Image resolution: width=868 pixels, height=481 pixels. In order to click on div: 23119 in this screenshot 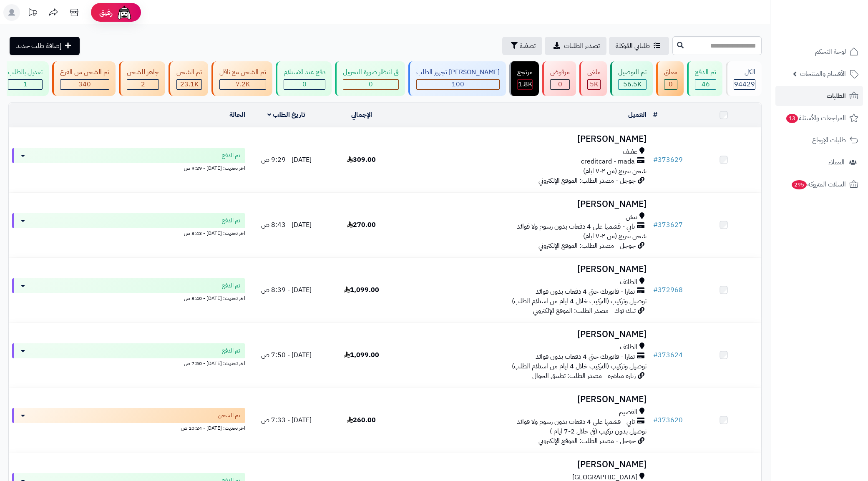, I will do `click(189, 84)`.